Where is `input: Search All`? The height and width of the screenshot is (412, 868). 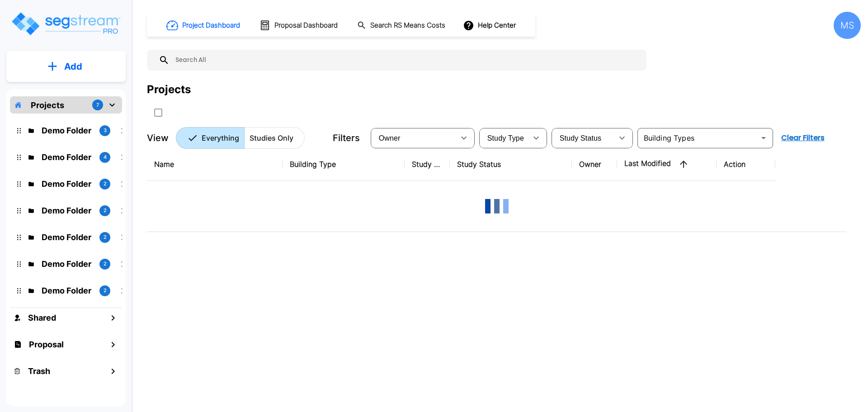 input: Search All is located at coordinates (405, 60).